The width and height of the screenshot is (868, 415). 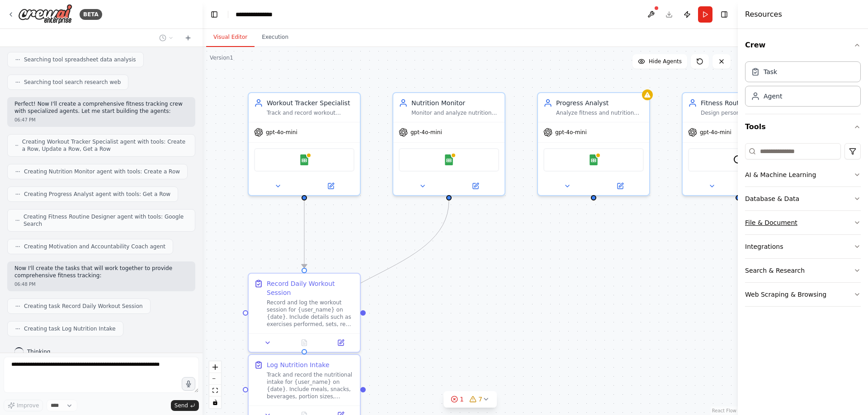 I want to click on button: Integrations, so click(x=803, y=246).